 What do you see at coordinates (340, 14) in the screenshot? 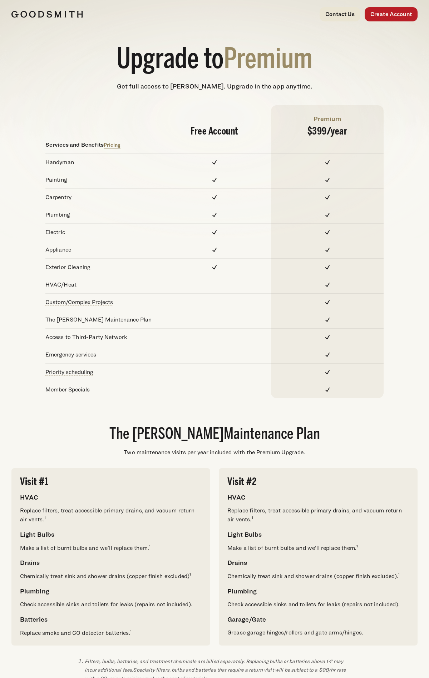
I see `a: Contact Us` at bounding box center [340, 14].